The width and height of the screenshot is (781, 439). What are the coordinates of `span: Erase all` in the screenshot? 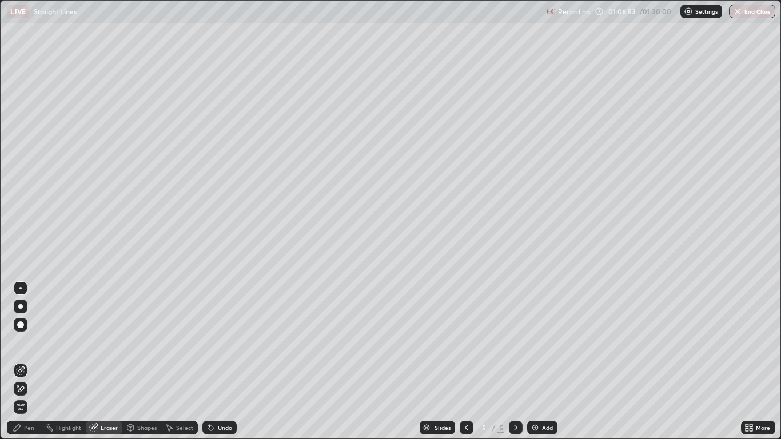 It's located at (21, 407).